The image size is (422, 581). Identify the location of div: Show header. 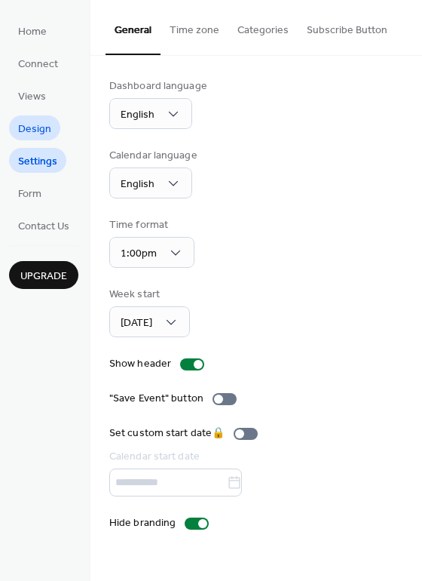
(140, 363).